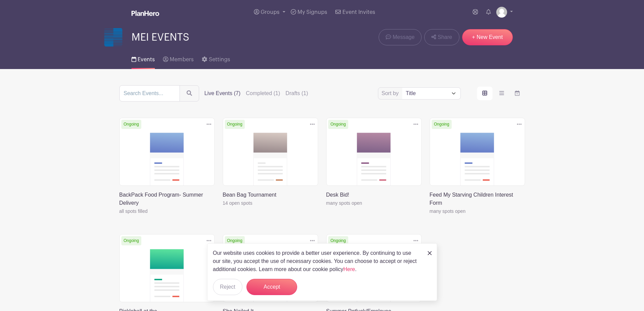 Image resolution: width=644 pixels, height=311 pixels. I want to click on label: Live Events (7), so click(222, 94).